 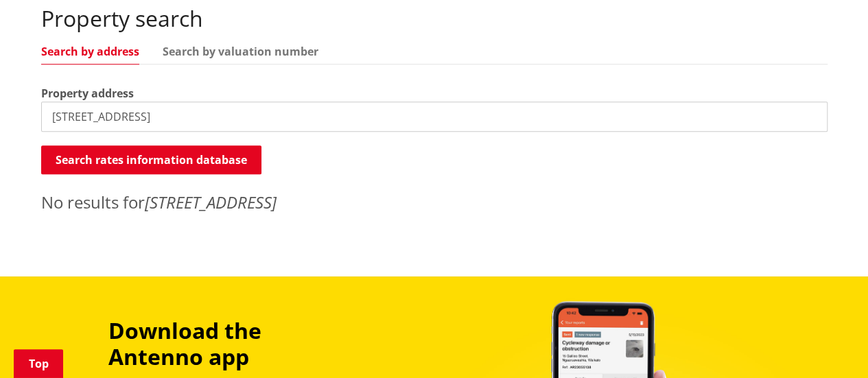 What do you see at coordinates (434, 117) in the screenshot?
I see `input: e.g. Duke Street NGARUAWAHIA` at bounding box center [434, 117].